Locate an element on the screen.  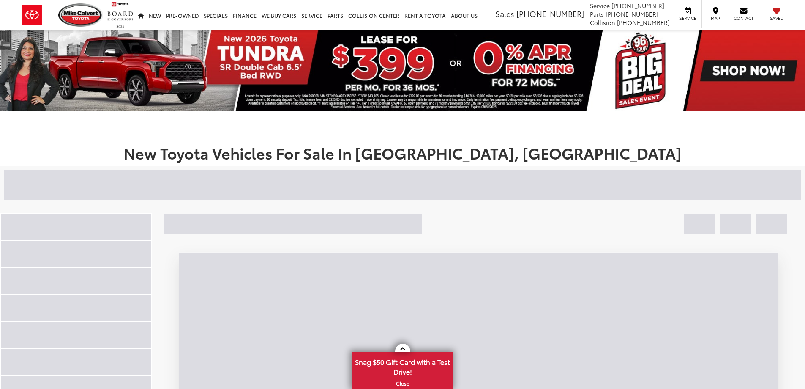
img: Mike Calvert Toyota is located at coordinates (81, 15).